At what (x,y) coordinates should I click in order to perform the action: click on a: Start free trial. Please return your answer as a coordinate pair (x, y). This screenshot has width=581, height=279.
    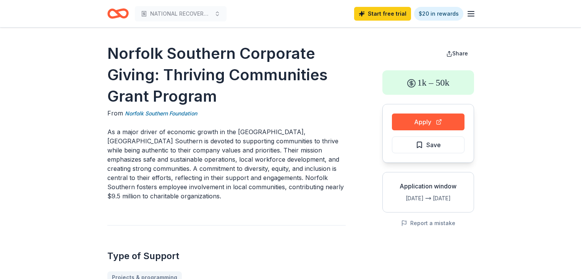
    Looking at the image, I should click on (382, 14).